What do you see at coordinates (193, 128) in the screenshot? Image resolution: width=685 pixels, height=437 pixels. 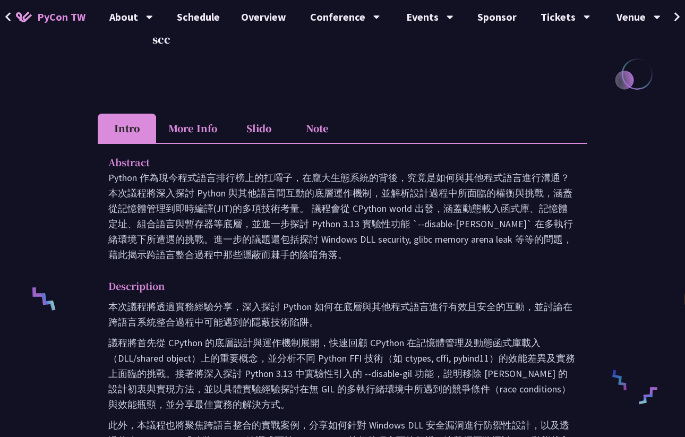 I see `li: More Info` at bounding box center [193, 128].